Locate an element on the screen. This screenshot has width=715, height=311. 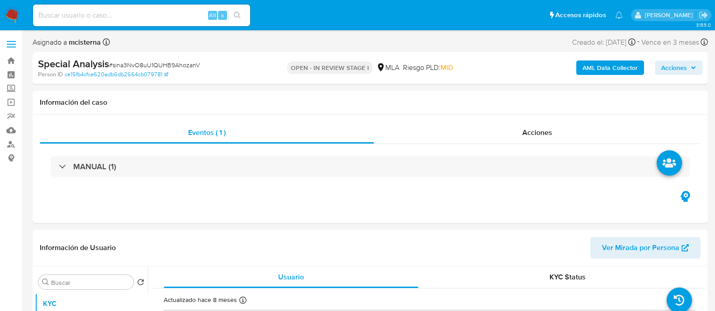
b: AML Data Collector is located at coordinates (610, 68).